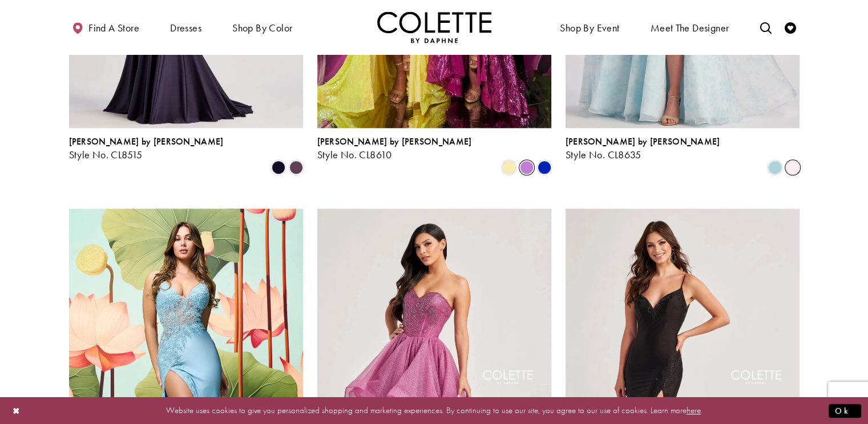 The image size is (868, 424). What do you see at coordinates (17, 410) in the screenshot?
I see `button: Close Dialog` at bounding box center [17, 410].